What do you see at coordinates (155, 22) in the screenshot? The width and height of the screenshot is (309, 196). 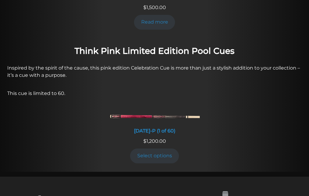 I see `a: Read more about “HERO 2 (Limited to 25) - SOLD OUT”` at bounding box center [155, 22].